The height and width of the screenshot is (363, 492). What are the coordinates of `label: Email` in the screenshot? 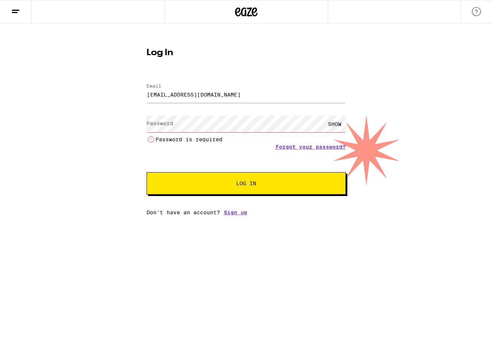 It's located at (154, 86).